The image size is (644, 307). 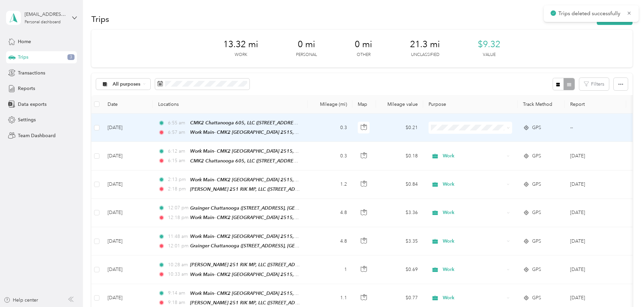 I want to click on span: 6:55 am, so click(x=177, y=123).